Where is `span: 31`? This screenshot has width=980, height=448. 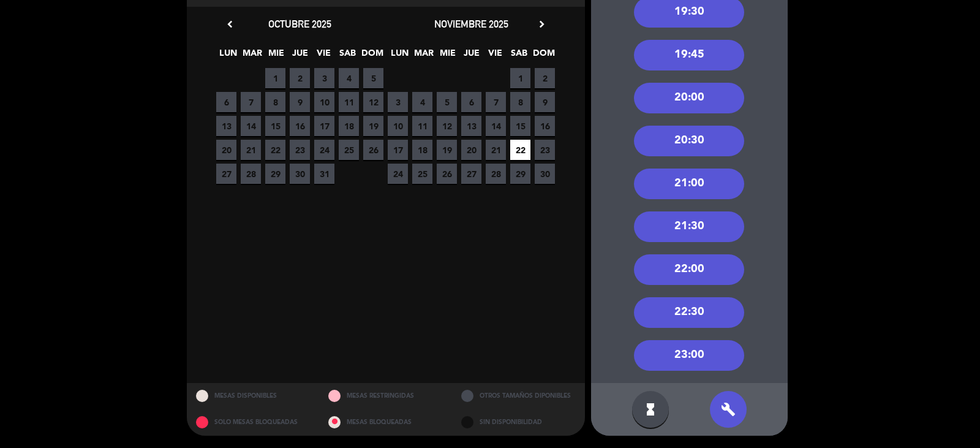 span: 31 is located at coordinates (324, 174).